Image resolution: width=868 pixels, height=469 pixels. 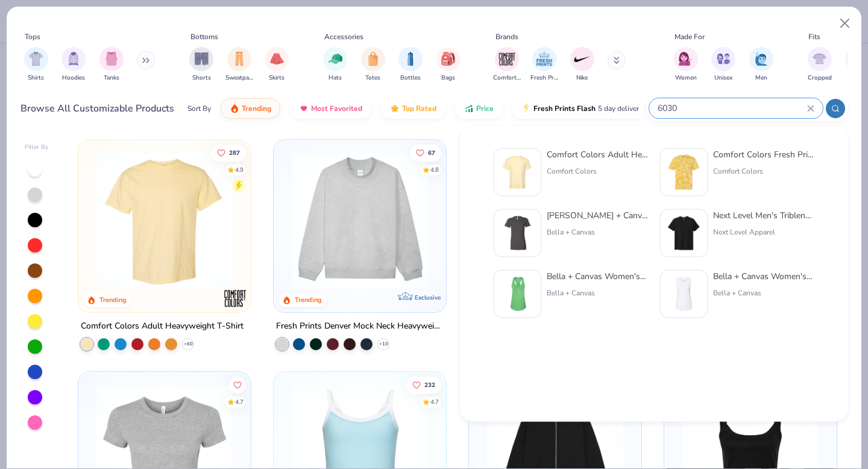 I want to click on img: Skirts Image, so click(x=277, y=59).